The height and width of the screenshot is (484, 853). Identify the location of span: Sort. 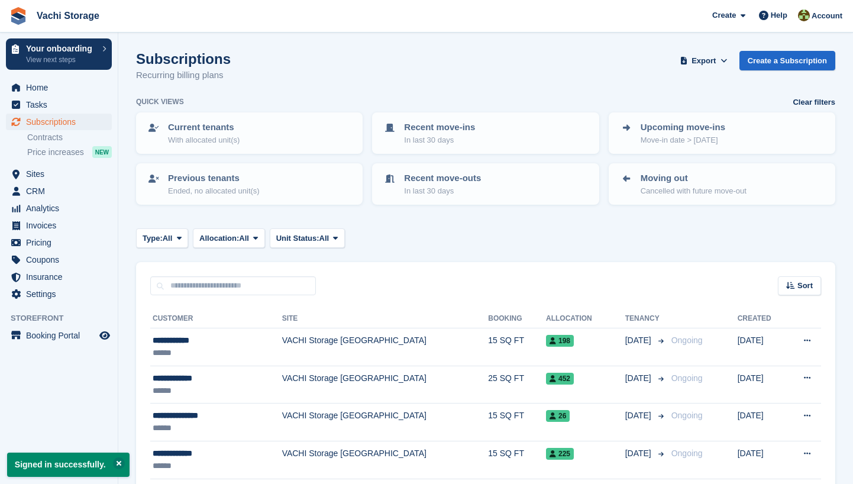
(805, 286).